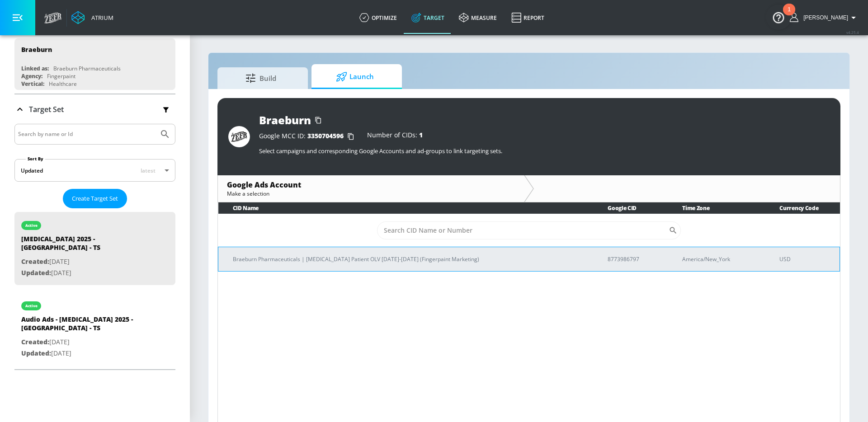 The height and width of the screenshot is (422, 868). Describe the element at coordinates (717, 208) in the screenshot. I see `th: Time Zone` at that location.